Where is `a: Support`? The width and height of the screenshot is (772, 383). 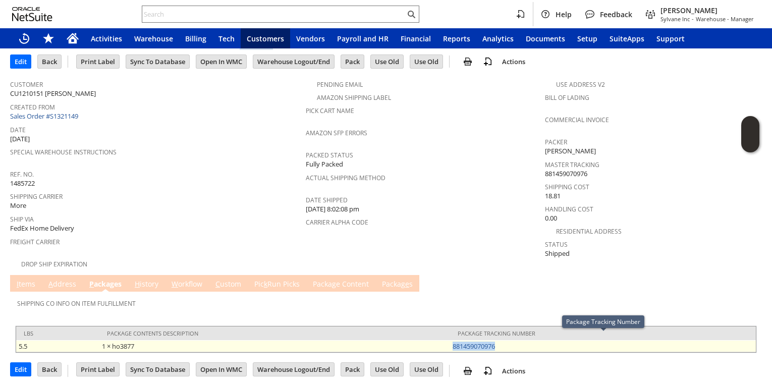 a: Support is located at coordinates (671, 38).